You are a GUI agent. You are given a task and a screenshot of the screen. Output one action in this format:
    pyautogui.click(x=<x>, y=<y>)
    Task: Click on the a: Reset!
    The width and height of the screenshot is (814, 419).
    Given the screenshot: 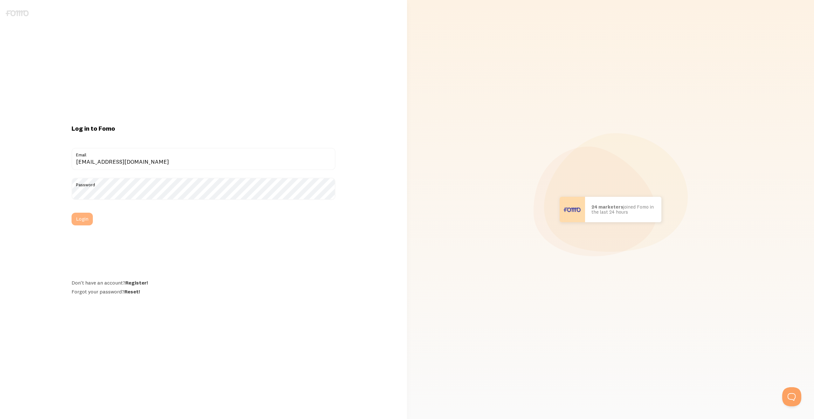 What is the action you would take?
    pyautogui.click(x=132, y=291)
    